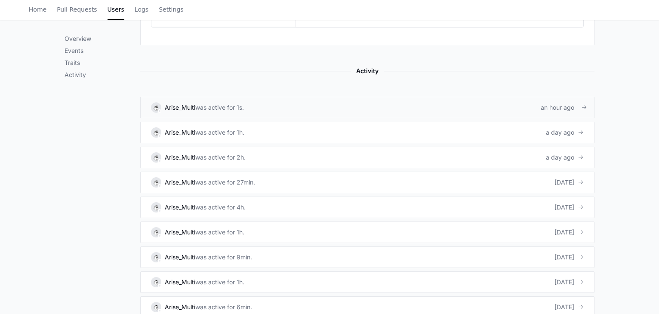 This screenshot has height=314, width=659. Describe the element at coordinates (224, 307) in the screenshot. I see `div: was active for 6min.` at that location.